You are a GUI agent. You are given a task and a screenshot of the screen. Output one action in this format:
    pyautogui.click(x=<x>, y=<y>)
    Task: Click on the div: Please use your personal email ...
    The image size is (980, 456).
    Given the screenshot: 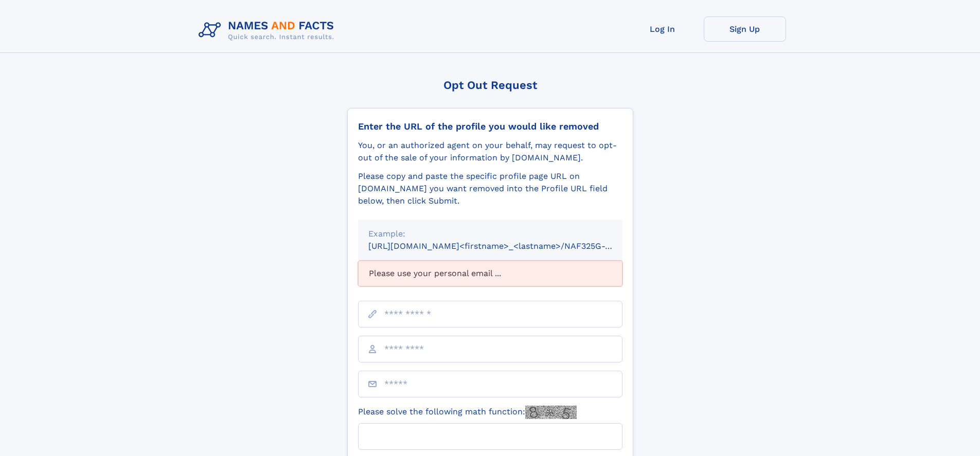 What is the action you would take?
    pyautogui.click(x=490, y=273)
    